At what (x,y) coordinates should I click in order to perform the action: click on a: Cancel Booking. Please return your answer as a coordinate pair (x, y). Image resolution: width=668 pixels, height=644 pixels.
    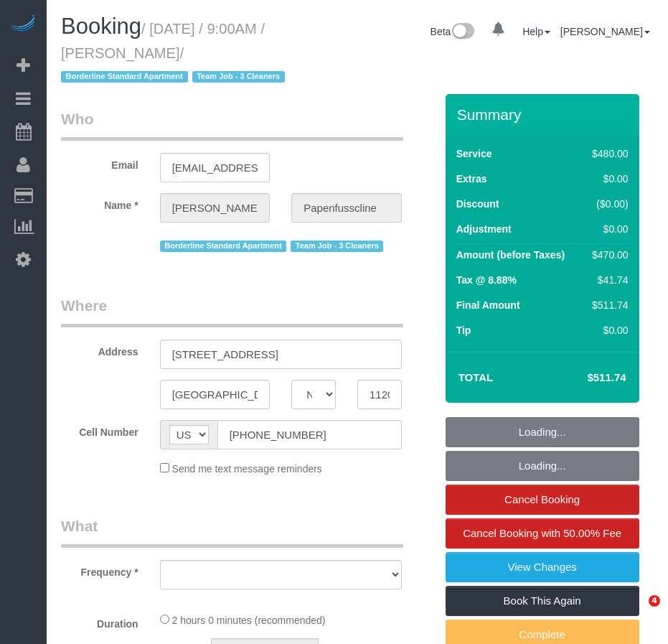
    Looking at the image, I should click on (543, 500).